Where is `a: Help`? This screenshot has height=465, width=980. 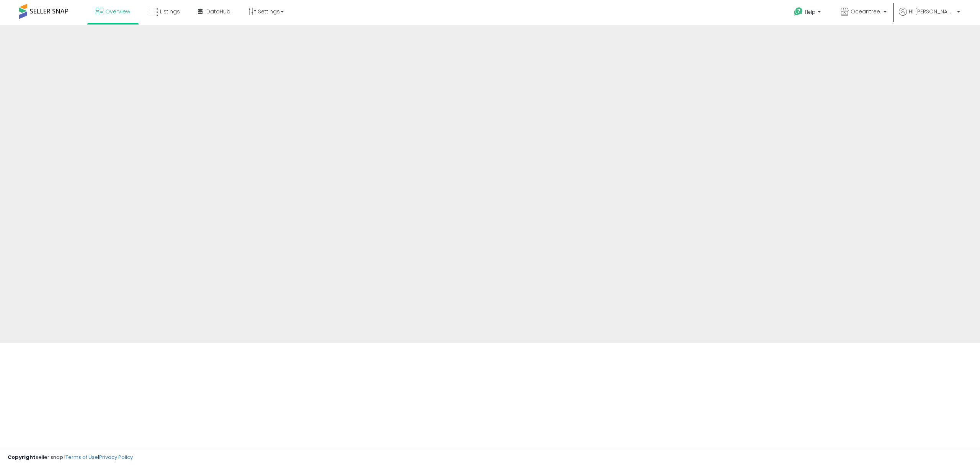 a: Help is located at coordinates (808, 13).